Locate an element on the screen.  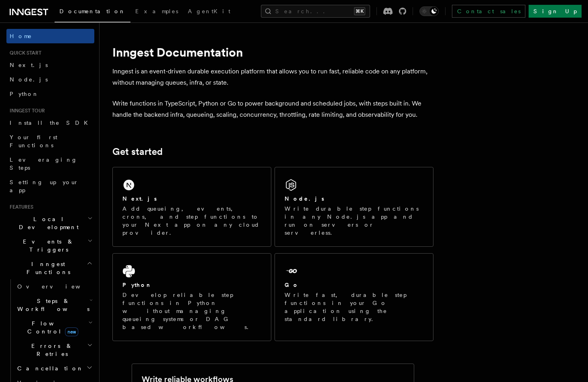
a: Overview is located at coordinates (54, 286).